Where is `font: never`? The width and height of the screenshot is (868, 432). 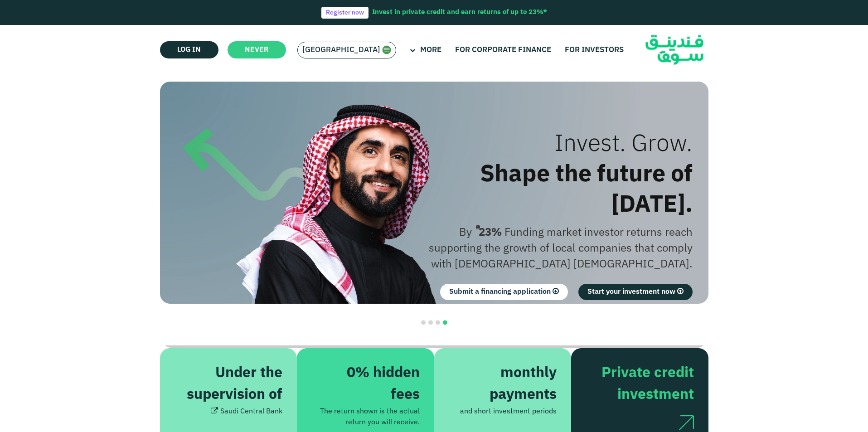
font: never is located at coordinates (257, 50).